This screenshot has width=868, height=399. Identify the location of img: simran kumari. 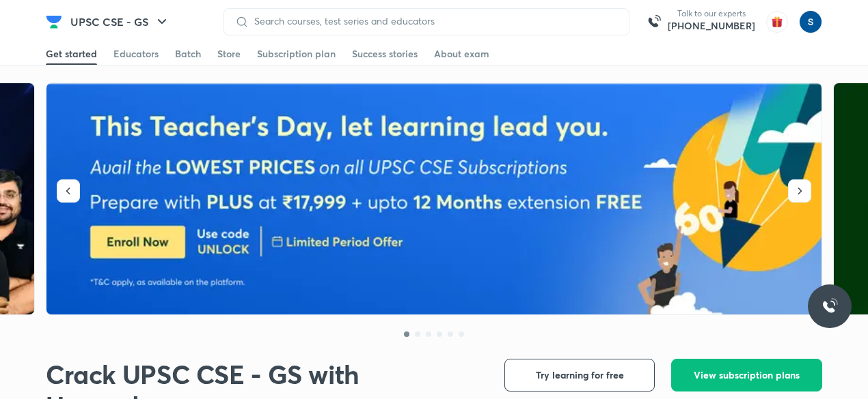
(811, 22).